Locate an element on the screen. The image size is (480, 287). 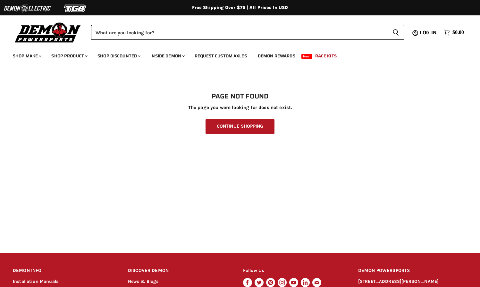
h2: DISCOVER DEMON is located at coordinates (179, 270).